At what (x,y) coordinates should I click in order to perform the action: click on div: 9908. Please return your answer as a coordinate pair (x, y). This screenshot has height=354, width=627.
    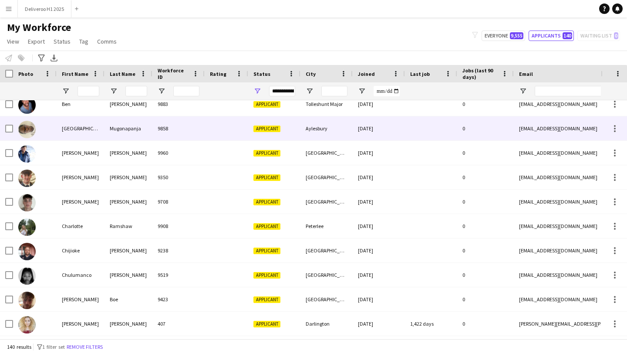
    Looking at the image, I should click on (179, 226).